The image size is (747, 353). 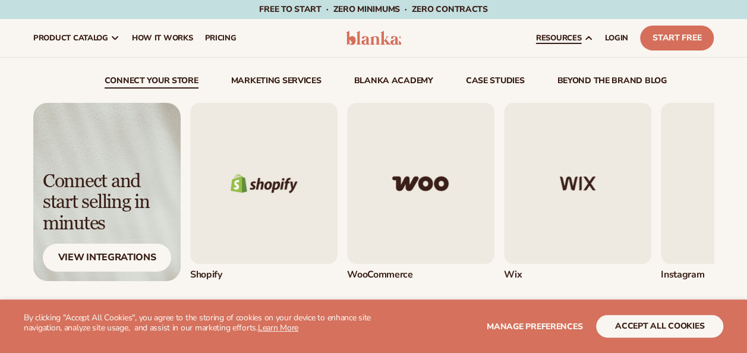 I want to click on div: 1 / 5, so click(x=264, y=192).